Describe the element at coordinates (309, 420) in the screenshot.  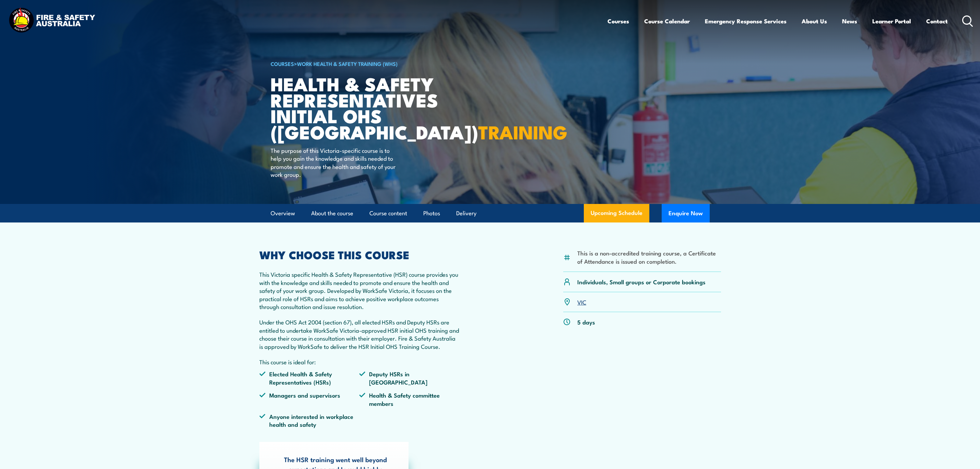
I see `li: Anyone interested in workplace health and safety` at that location.